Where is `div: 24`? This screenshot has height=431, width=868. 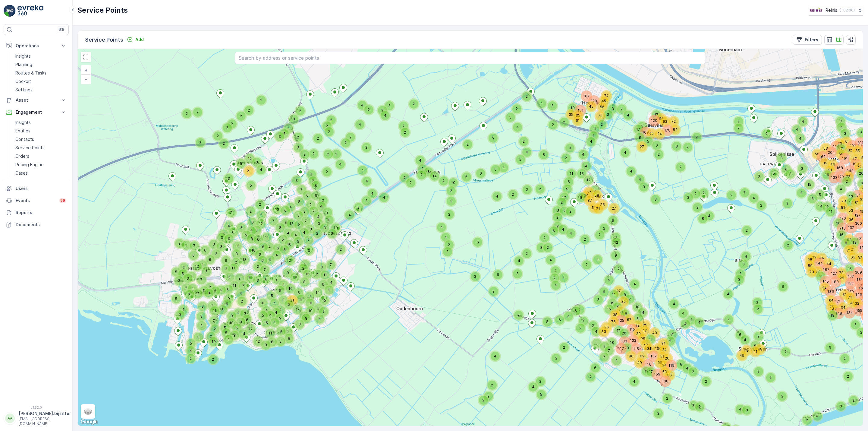 div: 24 is located at coordinates (660, 134).